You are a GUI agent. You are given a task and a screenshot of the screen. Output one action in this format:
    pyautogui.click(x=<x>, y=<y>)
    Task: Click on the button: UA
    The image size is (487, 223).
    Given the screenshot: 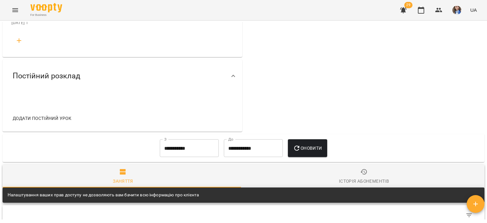 What is the action you would take?
    pyautogui.click(x=474, y=10)
    